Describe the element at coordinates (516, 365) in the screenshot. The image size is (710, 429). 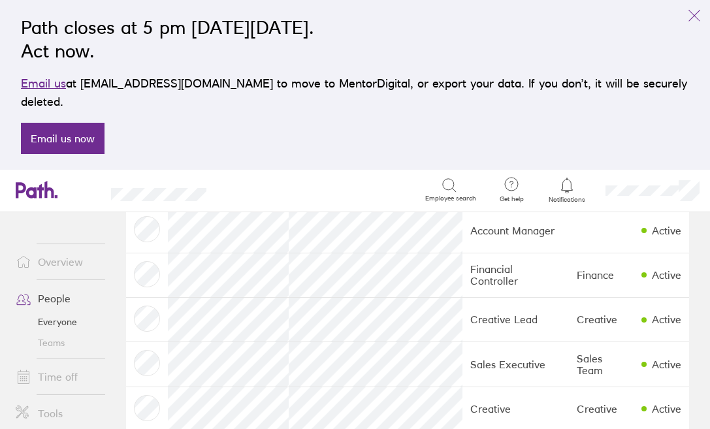
I see `td: Sales Executive` at that location.